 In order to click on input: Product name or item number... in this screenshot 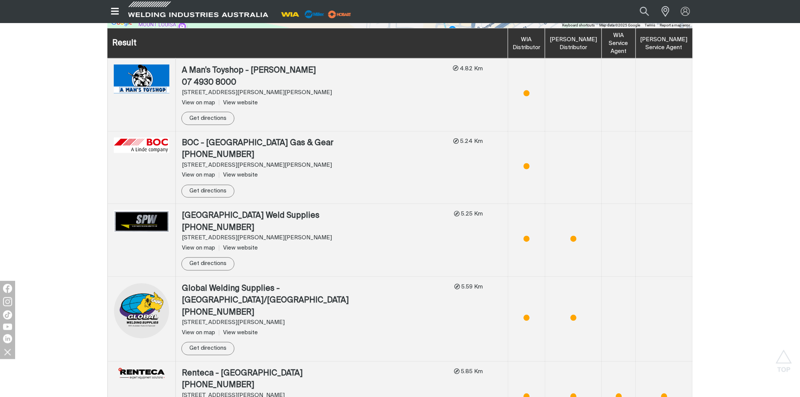, I will do `click(640, 11)`.